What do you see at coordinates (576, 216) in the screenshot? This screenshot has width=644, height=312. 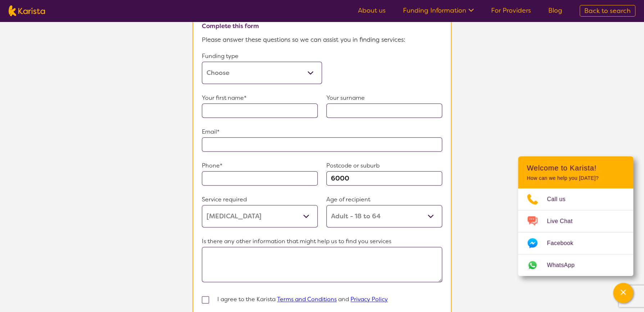 I see `div: Channel Menu` at bounding box center [576, 216].